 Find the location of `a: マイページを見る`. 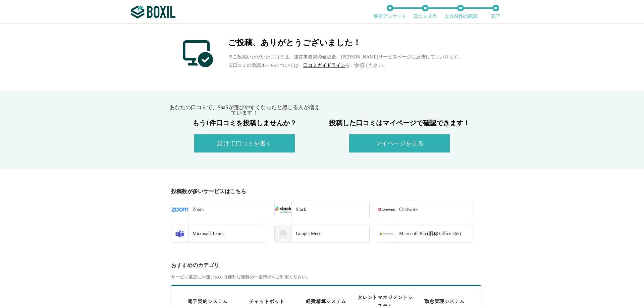

a: マイページを見る is located at coordinates (400, 144).